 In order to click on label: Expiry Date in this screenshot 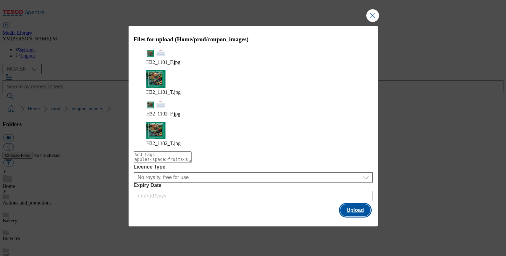, I will do `click(253, 186)`.